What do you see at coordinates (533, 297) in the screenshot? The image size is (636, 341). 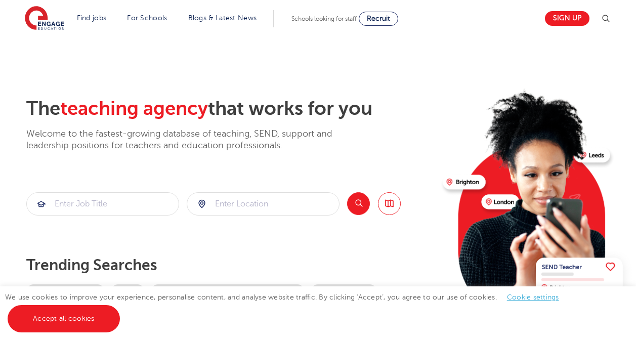 I see `a: Cookie settings` at bounding box center [533, 297].